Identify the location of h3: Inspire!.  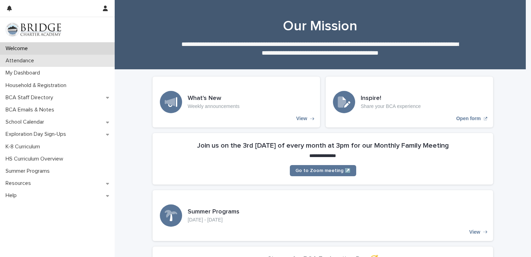
(391, 98).